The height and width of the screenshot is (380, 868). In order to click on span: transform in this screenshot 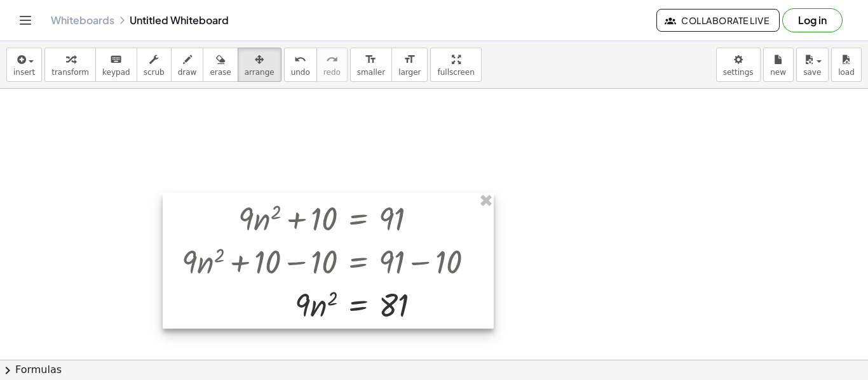, I will do `click(70, 72)`.